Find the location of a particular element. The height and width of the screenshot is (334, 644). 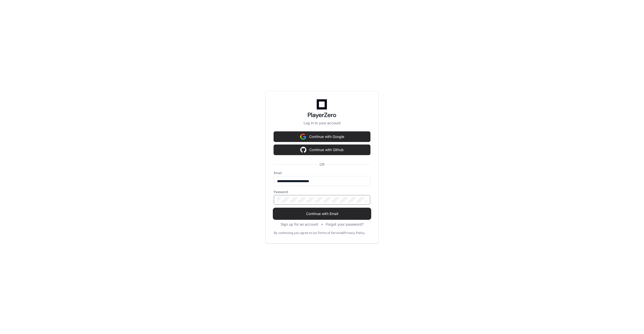

button: Continue with Google is located at coordinates (322, 137).